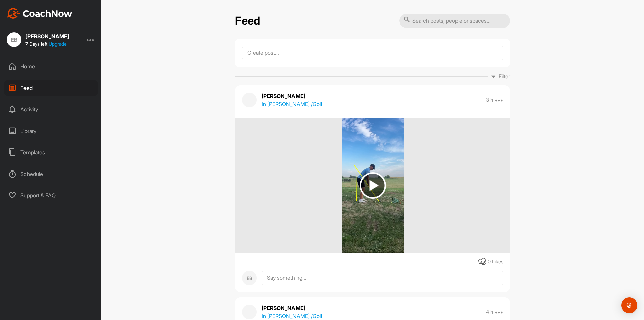 Image resolution: width=644 pixels, height=320 pixels. What do you see at coordinates (40, 13) in the screenshot?
I see `img: CoachNow` at bounding box center [40, 13].